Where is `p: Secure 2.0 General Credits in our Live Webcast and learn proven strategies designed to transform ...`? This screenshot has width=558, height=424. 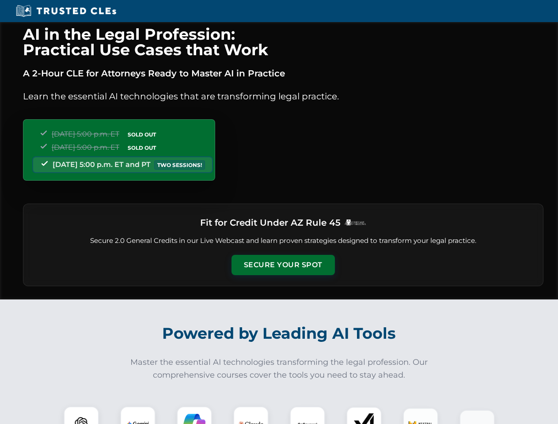 p: Secure 2.0 General Credits in our Live Webcast and learn proven strategies designed to transform ... is located at coordinates (283, 241).